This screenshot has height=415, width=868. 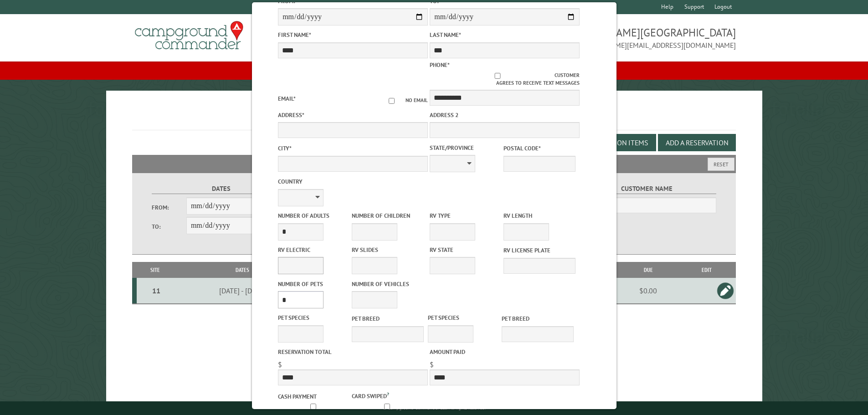 I want to click on label: State/Province, so click(x=466, y=148).